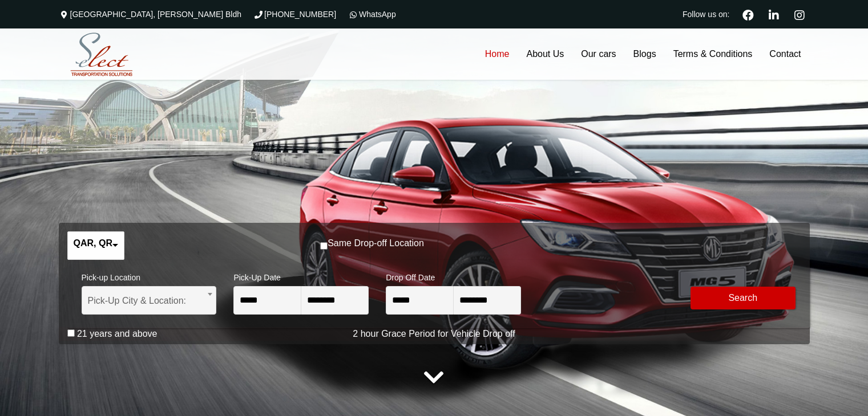 This screenshot has width=868, height=416. I want to click on label: QAR, QR, so click(93, 244).